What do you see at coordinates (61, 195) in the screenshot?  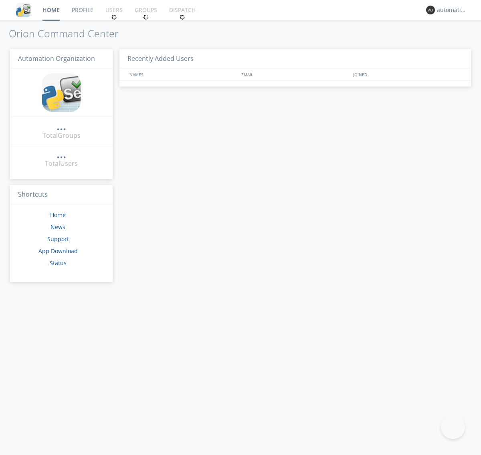 I see `h3: Shortcuts` at bounding box center [61, 195].